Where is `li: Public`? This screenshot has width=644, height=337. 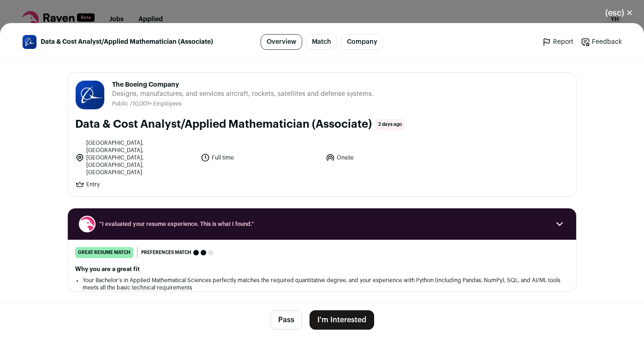 li: Public is located at coordinates (121, 104).